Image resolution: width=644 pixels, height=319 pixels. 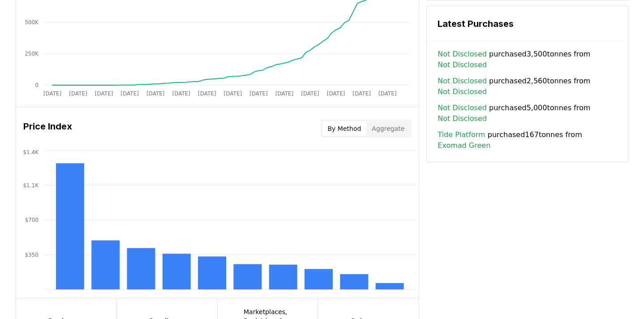 I want to click on span: purchased 2,560 tonnes from, so click(x=527, y=86).